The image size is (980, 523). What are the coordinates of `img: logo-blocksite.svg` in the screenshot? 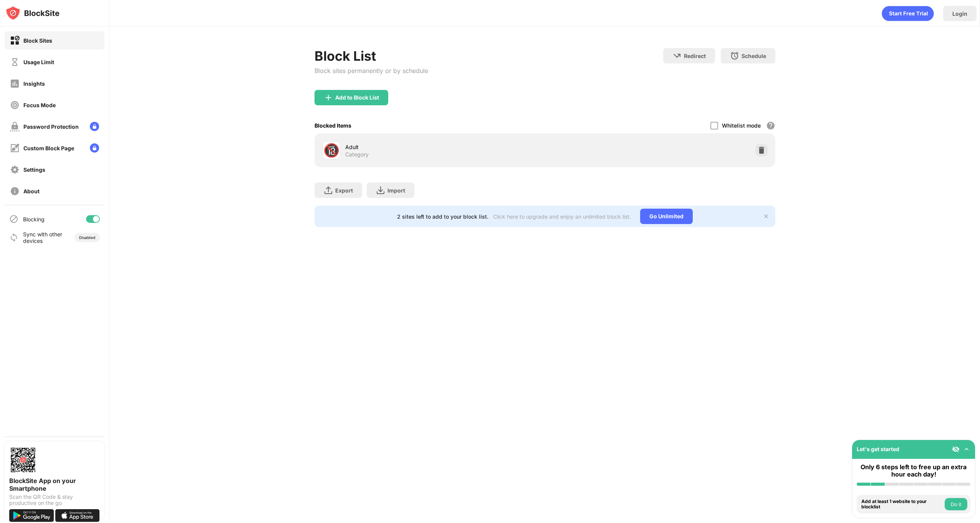 It's located at (32, 13).